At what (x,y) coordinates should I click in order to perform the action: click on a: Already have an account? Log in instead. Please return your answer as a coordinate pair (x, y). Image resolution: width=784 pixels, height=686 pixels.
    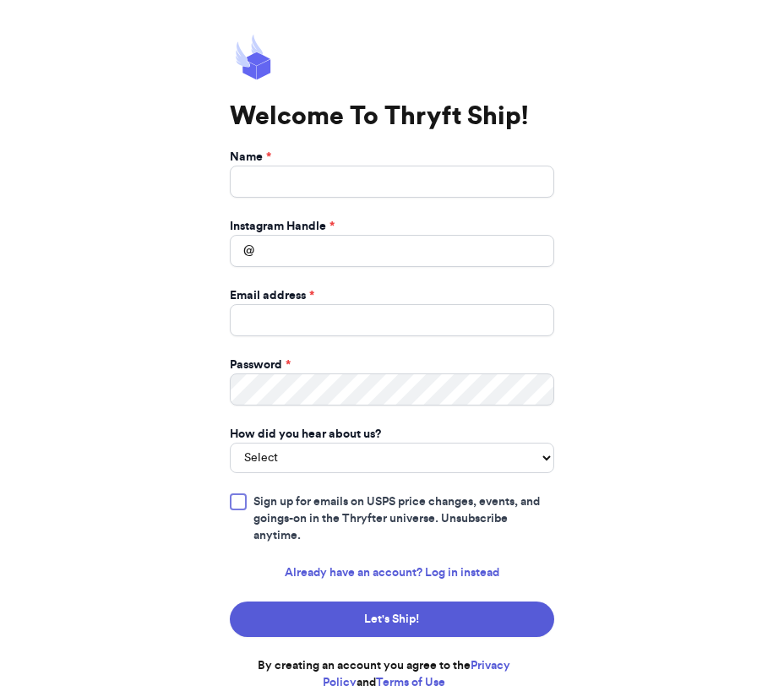
    Looking at the image, I should click on (392, 573).